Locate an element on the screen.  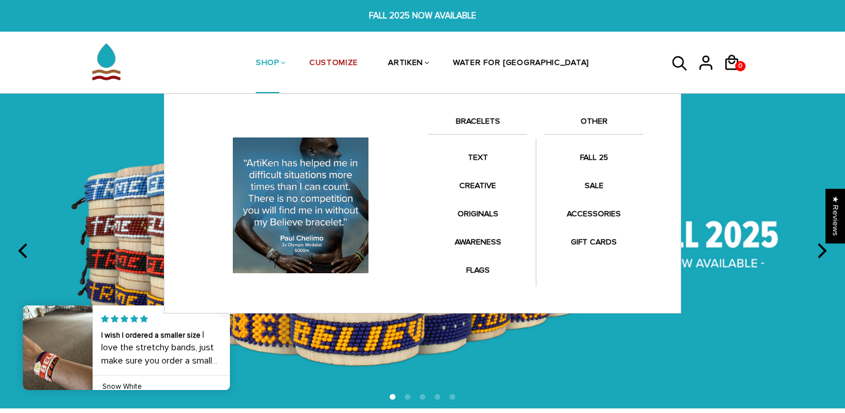
a: TEXT is located at coordinates (478, 157).